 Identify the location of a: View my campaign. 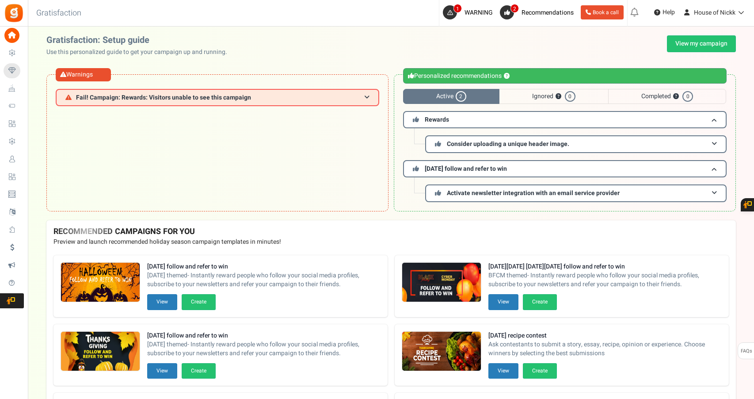
(701, 44).